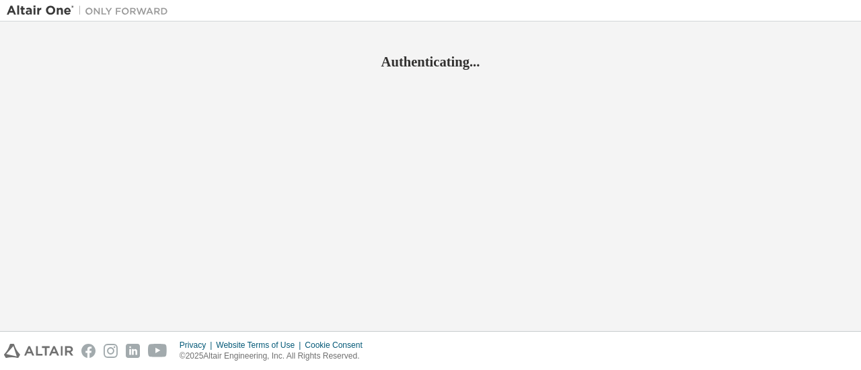 The height and width of the screenshot is (370, 861). Describe the element at coordinates (275, 356) in the screenshot. I see `p: © 2025 Altair Engineering, Inc. All Rights Reserved.` at that location.